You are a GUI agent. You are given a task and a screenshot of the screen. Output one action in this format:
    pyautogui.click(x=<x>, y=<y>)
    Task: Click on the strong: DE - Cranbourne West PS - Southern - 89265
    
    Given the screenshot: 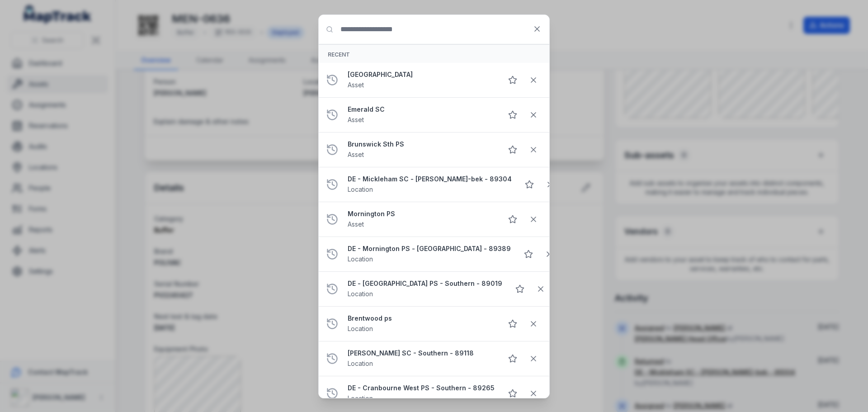 What is the action you would take?
    pyautogui.click(x=421, y=388)
    